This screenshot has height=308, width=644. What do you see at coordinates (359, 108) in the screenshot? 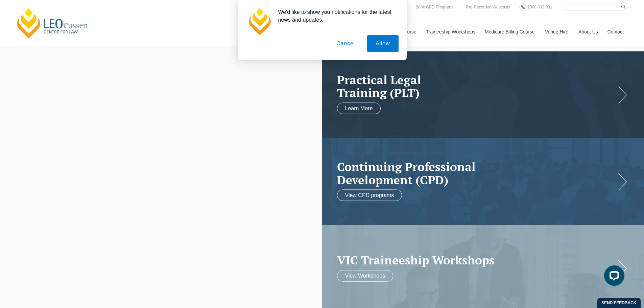
I see `a: Learn More` at bounding box center [359, 108].